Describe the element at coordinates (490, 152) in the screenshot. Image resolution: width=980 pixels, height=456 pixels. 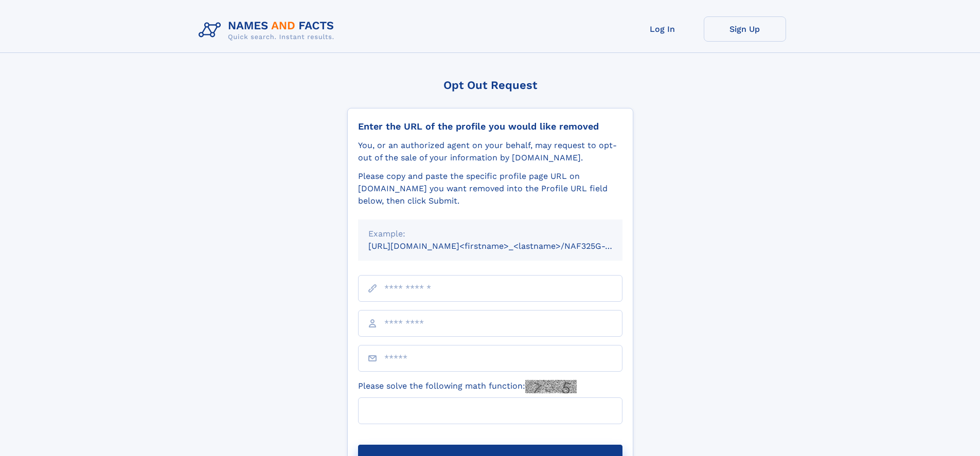
I see `div: You, or an authorized agent on your behalf, may request to opt-out of the sale of your informatio...` at that location.